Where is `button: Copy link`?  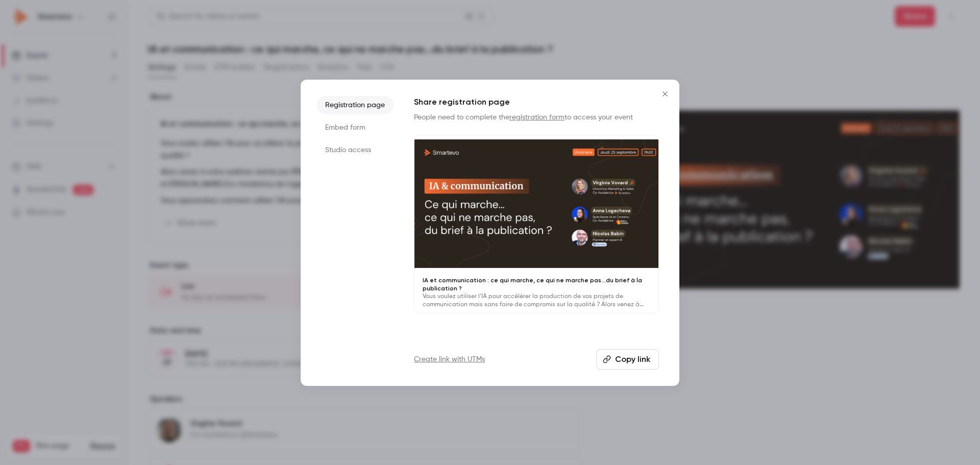
button: Copy link is located at coordinates (627, 360).